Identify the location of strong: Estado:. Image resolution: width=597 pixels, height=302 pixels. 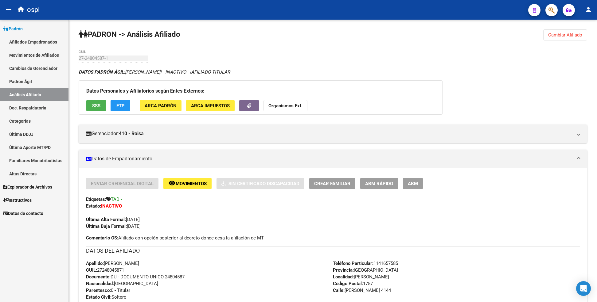
(93, 206).